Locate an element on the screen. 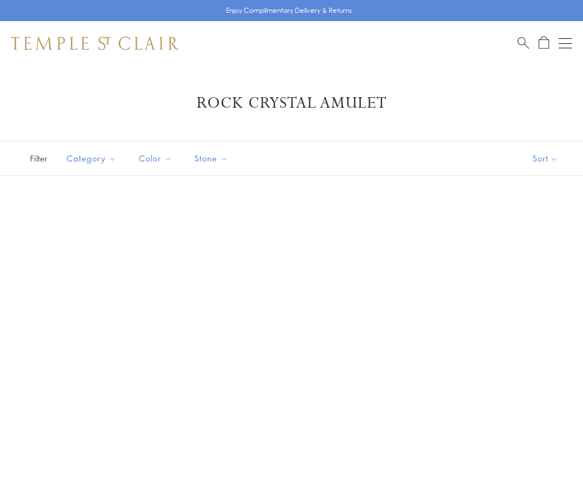  button: Color is located at coordinates (156, 158).